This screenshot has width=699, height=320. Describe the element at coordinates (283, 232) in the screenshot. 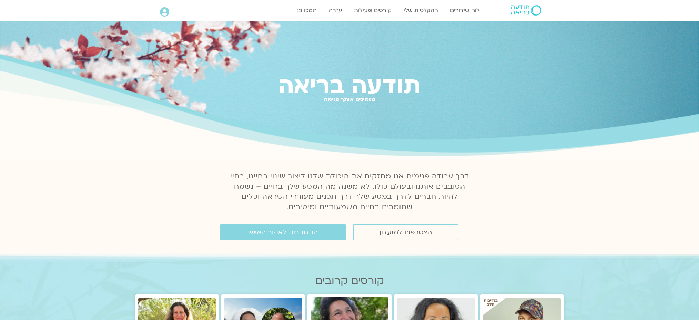

I see `a: התחברות לאיזור האישי` at that location.